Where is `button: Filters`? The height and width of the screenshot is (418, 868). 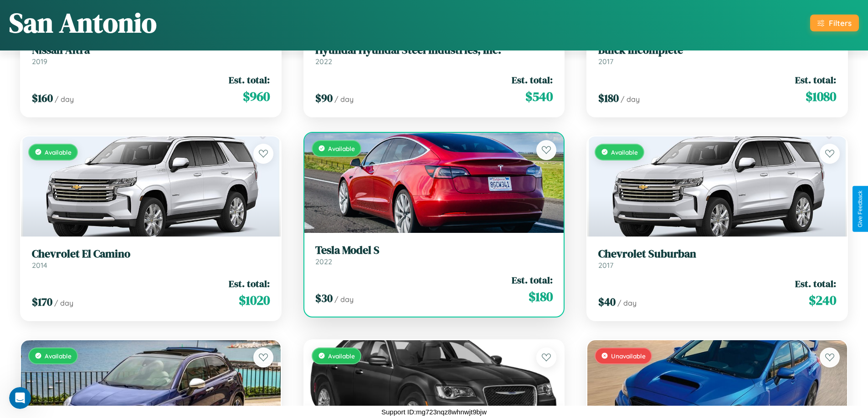 button: Filters is located at coordinates (834, 23).